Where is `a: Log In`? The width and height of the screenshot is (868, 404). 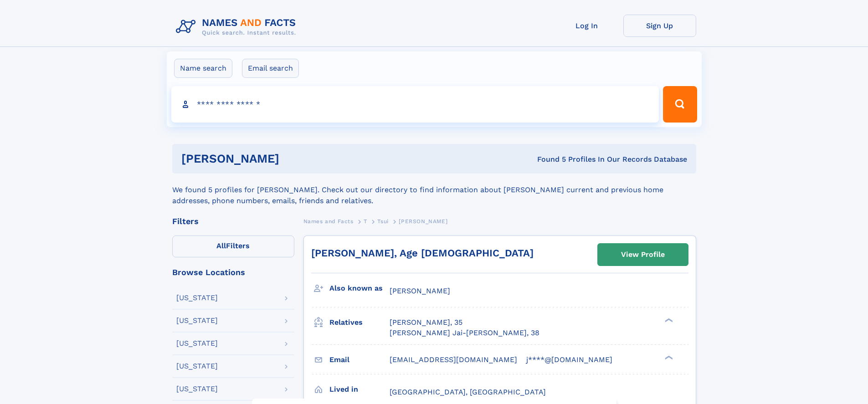
a: Log In is located at coordinates (587, 25).